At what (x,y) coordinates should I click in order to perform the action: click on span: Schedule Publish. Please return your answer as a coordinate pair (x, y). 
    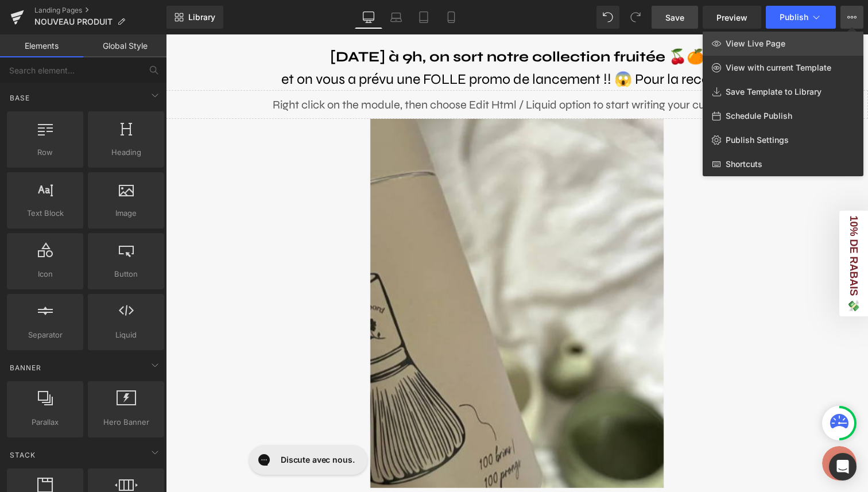
    Looking at the image, I should click on (759, 116).